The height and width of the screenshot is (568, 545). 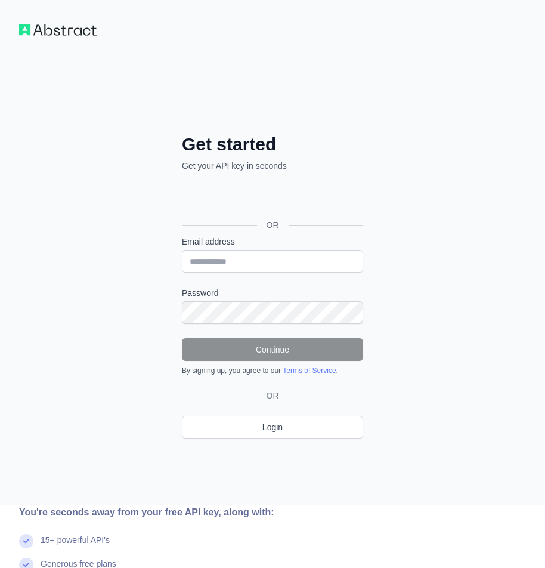 I want to click on label: Password, so click(x=273, y=293).